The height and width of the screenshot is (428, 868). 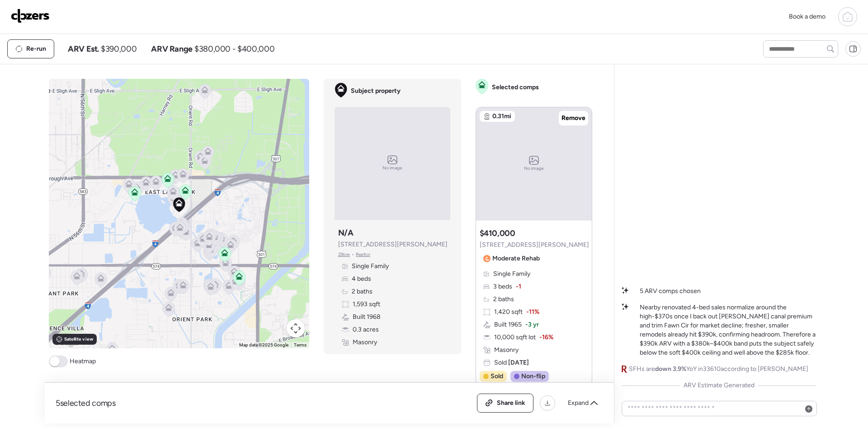 What do you see at coordinates (574, 118) in the screenshot?
I see `span: Remove` at bounding box center [574, 118].